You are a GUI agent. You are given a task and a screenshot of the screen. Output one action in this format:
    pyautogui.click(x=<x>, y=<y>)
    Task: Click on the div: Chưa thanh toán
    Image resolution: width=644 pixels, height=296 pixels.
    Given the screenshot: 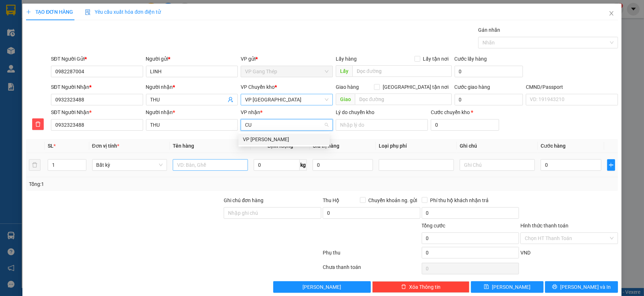 What is the action you would take?
    pyautogui.click(x=371, y=269)
    